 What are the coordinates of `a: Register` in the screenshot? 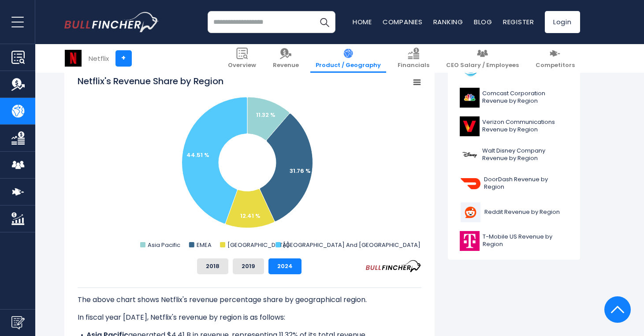 It's located at (519, 22).